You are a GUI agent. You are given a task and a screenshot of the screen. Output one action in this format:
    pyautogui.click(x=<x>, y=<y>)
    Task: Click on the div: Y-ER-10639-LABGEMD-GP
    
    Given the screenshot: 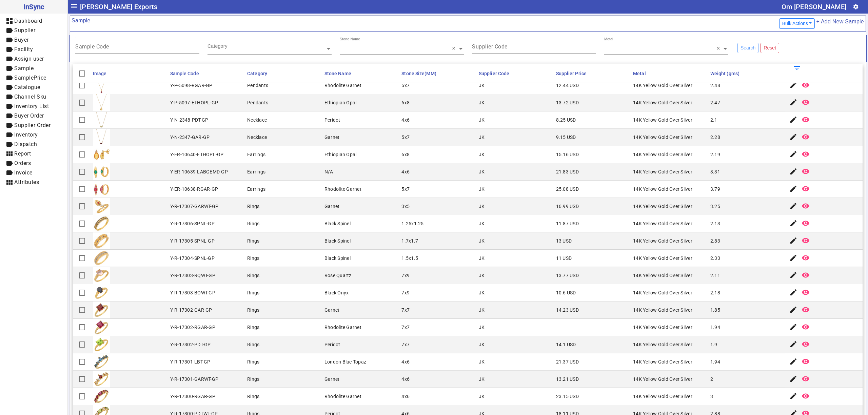 What is the action you would take?
    pyautogui.click(x=199, y=172)
    